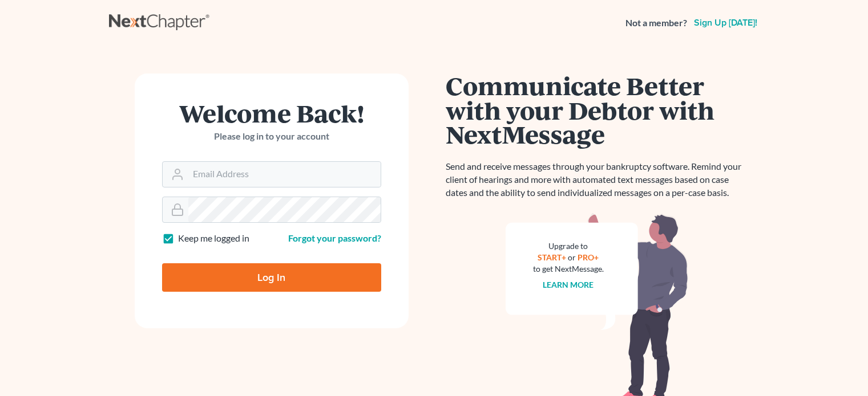  What do you see at coordinates (213, 239) in the screenshot?
I see `label: Keep me logged in` at bounding box center [213, 239].